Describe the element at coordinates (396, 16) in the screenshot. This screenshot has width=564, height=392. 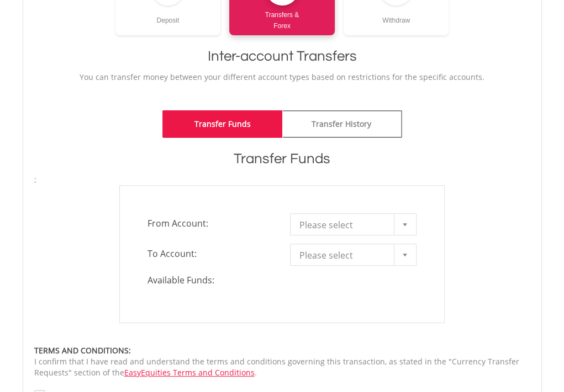
I see `div: Withdraw` at that location.